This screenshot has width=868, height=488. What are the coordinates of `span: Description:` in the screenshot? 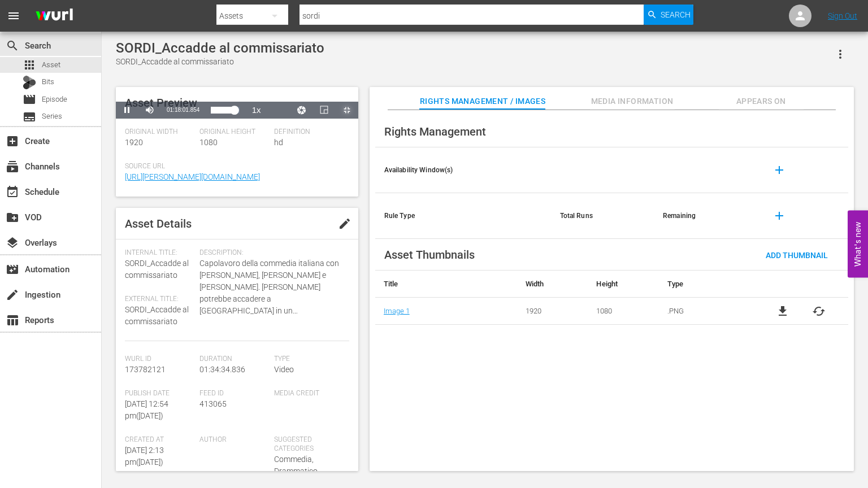 It's located at (271, 253).